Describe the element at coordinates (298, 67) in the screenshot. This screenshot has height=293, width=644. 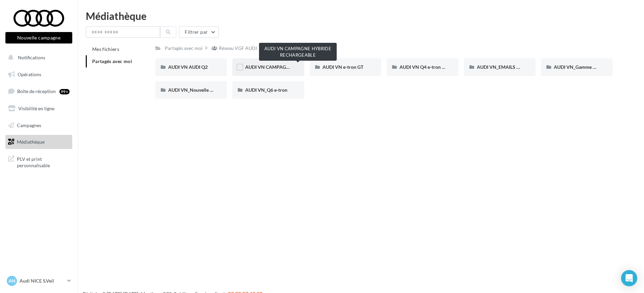
I see `span: AUDI VN CAMPAGNE HYBRIDE RECHARGEABLE` at that location.